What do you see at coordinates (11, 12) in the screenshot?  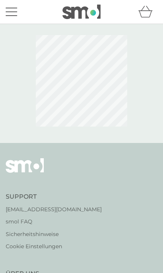 I see `button: Menü` at bounding box center [11, 12].